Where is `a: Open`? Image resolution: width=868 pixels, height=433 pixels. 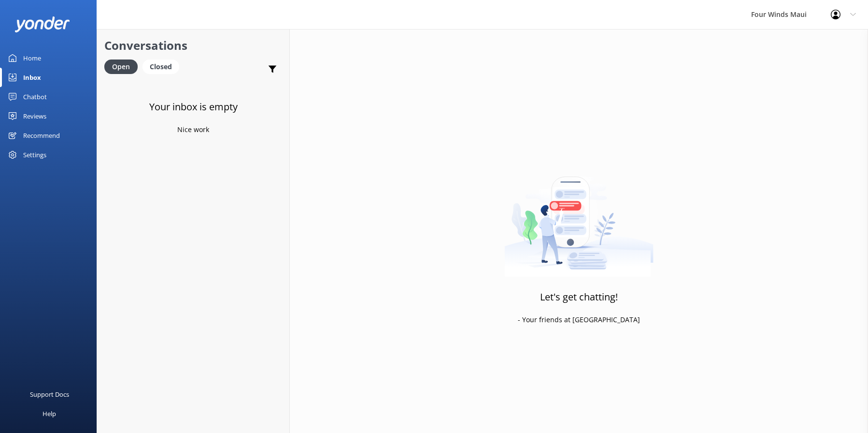 a: Open is located at coordinates (123, 66).